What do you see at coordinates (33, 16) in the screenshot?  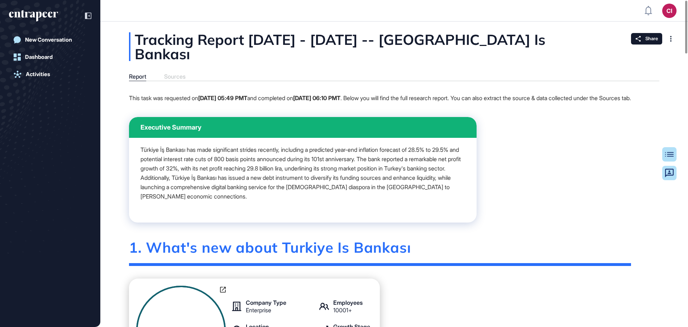 I see `div: entrapeer-logo` at bounding box center [33, 16].